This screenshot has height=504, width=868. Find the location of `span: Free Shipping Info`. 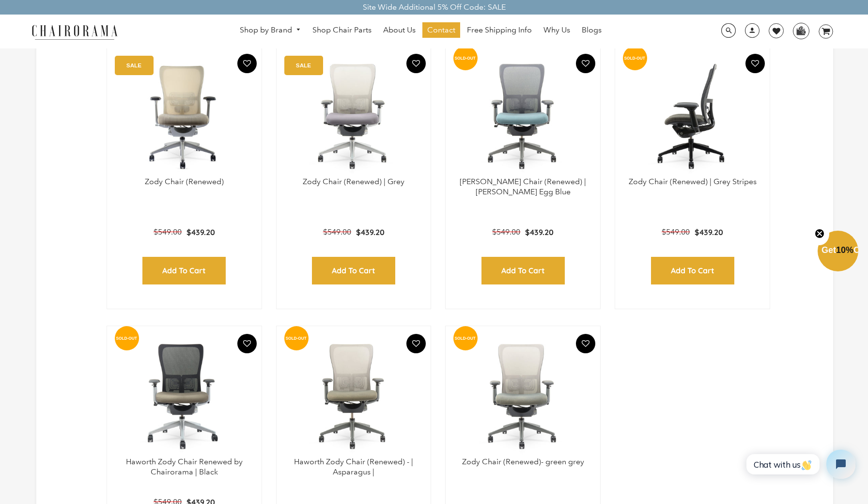

span: Free Shipping Info is located at coordinates (499, 30).